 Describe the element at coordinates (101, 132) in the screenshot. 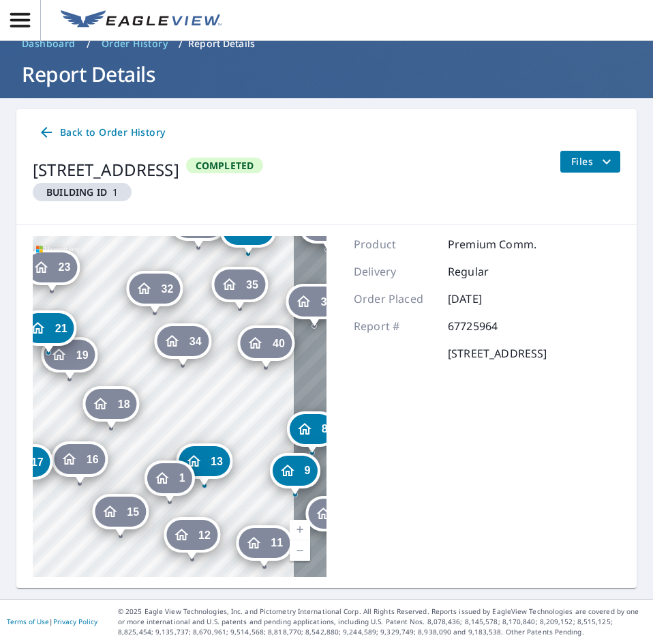

I see `span: Back to Order History` at that location.